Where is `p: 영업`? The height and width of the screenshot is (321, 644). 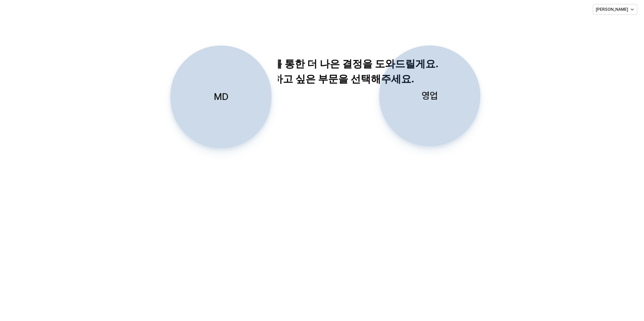 p: 영업 is located at coordinates (430, 96).